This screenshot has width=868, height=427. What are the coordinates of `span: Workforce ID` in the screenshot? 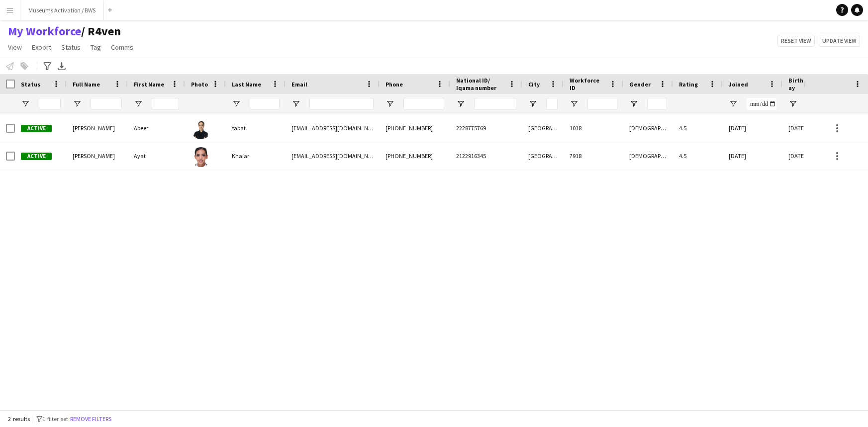 It's located at (587, 84).